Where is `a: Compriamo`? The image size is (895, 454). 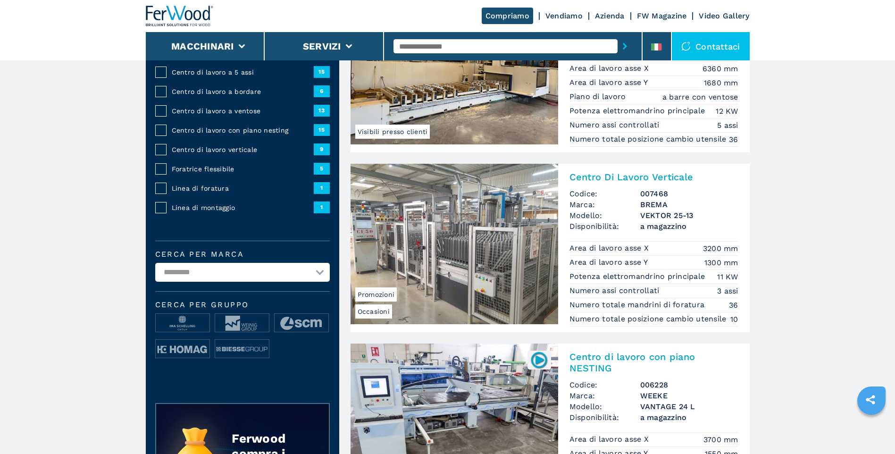 a: Compriamo is located at coordinates (507, 16).